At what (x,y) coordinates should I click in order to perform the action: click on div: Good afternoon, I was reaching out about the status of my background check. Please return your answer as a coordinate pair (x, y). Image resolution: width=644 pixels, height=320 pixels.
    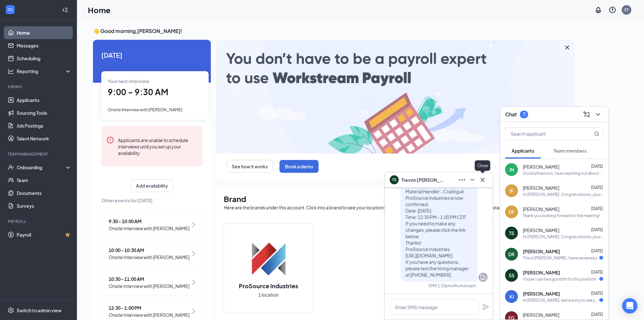
    Looking at the image, I should click on (563, 173).